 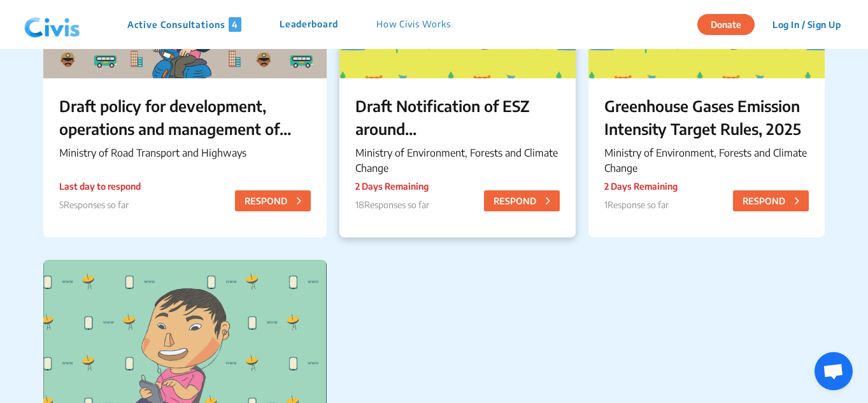 What do you see at coordinates (706, 117) in the screenshot?
I see `p: Greenhouse Gases Emission Intensity Target Rules, 2025` at bounding box center [706, 117].